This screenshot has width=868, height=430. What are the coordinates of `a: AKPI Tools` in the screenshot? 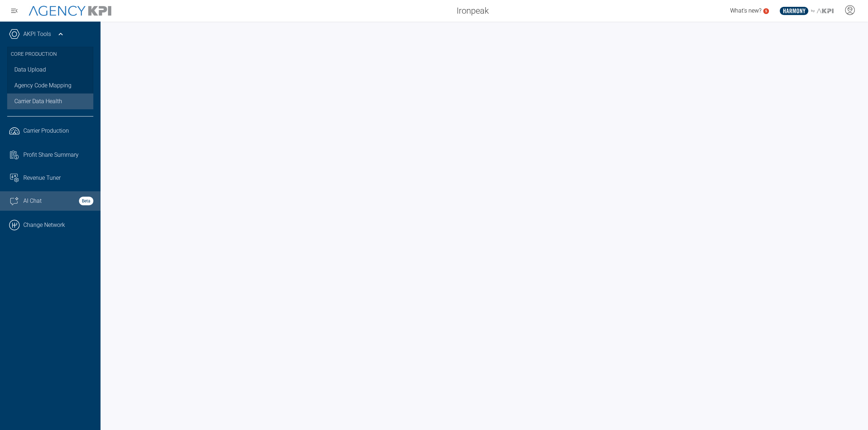 It's located at (37, 34).